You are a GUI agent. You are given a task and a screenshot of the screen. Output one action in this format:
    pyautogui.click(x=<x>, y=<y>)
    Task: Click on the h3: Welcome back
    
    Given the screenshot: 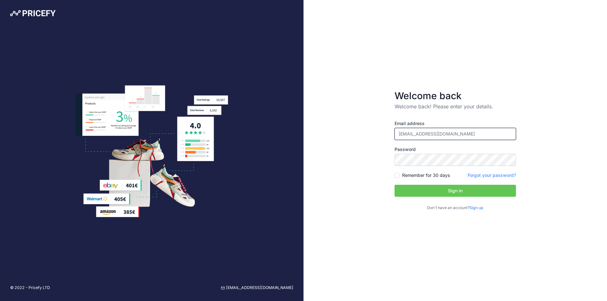 What is the action you would take?
    pyautogui.click(x=455, y=96)
    